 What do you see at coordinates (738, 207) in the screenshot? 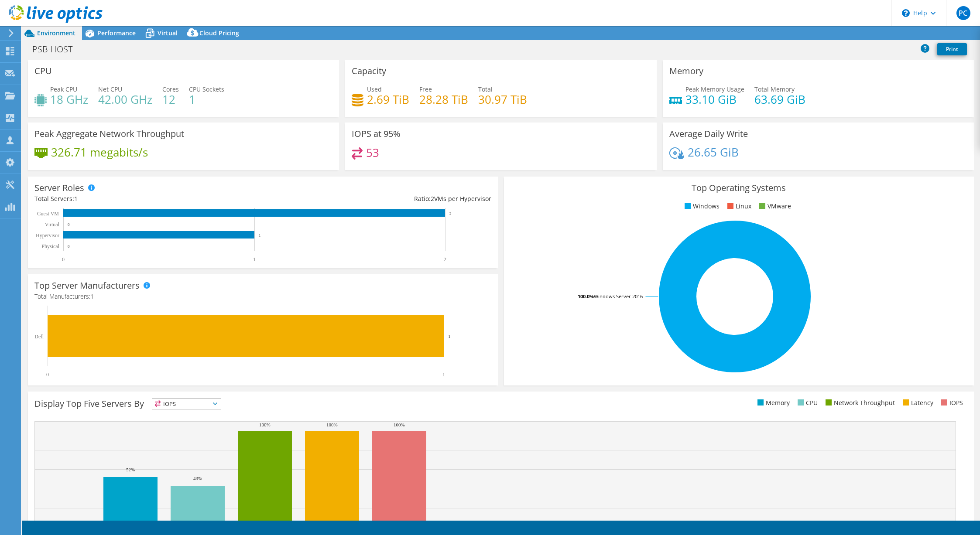
I see `li: Linux` at bounding box center [738, 207].